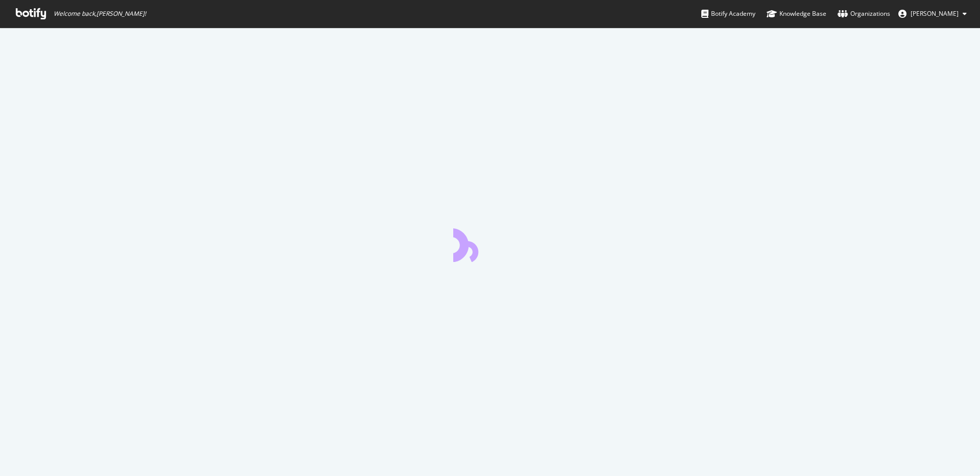 The height and width of the screenshot is (476, 980). Describe the element at coordinates (729, 14) in the screenshot. I see `div: Botify Academy` at that location.